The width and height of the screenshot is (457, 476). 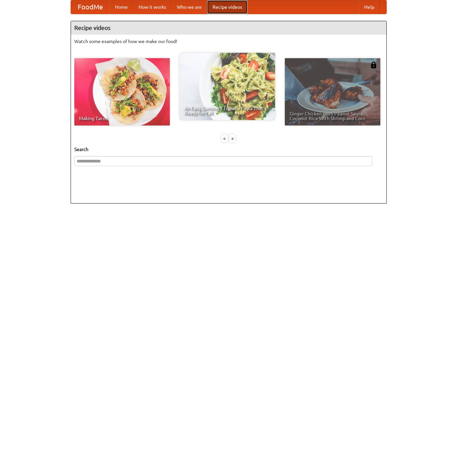 What do you see at coordinates (227, 7) in the screenshot?
I see `a: Recipe videos` at bounding box center [227, 7].